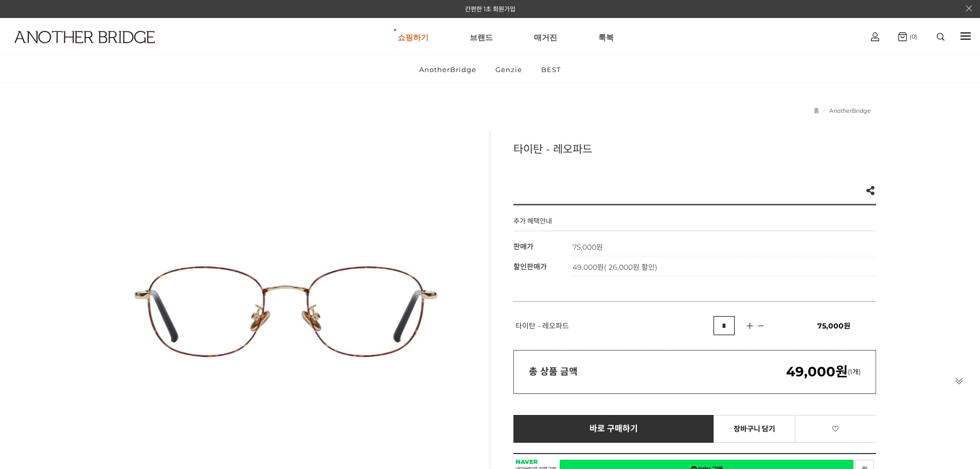 The height and width of the screenshot is (469, 980). I want to click on img: search, so click(941, 37).